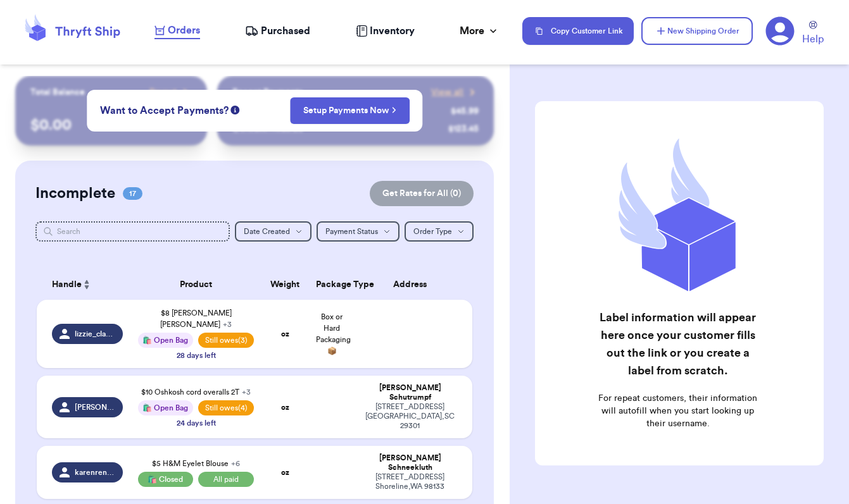 This screenshot has width=849, height=504. What do you see at coordinates (177, 31) in the screenshot?
I see `a: Orders` at bounding box center [177, 31].